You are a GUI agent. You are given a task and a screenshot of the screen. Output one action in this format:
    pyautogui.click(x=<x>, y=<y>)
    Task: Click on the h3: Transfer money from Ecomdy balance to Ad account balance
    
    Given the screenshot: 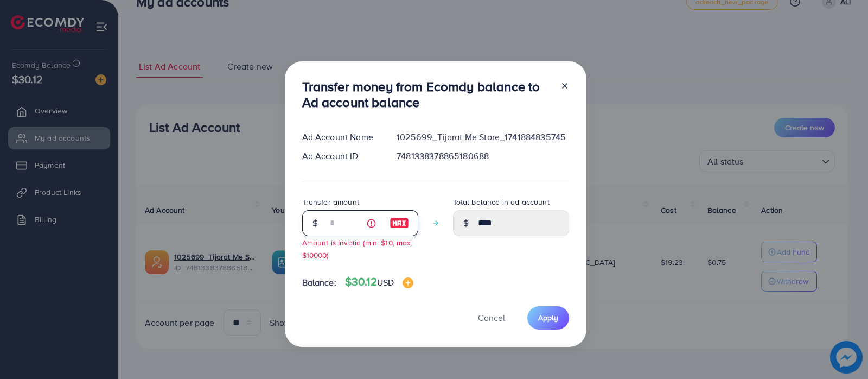 What is the action you would take?
    pyautogui.click(x=427, y=94)
    